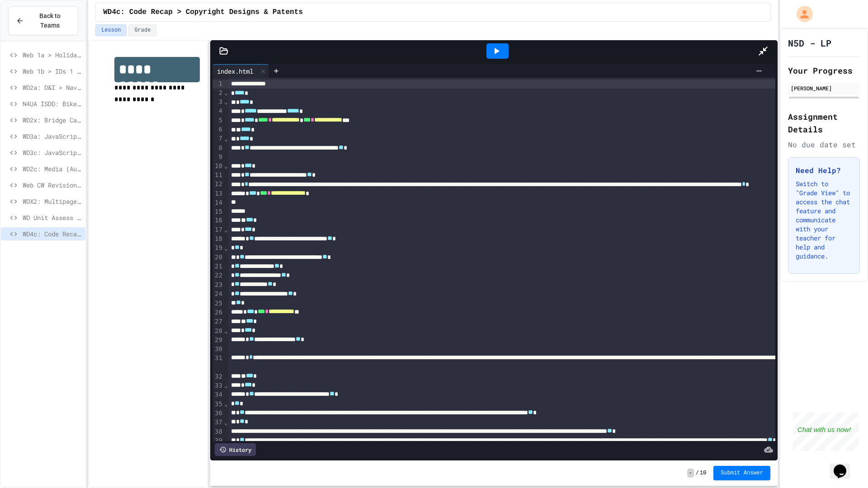  Describe the element at coordinates (824, 171) in the screenshot. I see `h3: Need Help?` at that location.